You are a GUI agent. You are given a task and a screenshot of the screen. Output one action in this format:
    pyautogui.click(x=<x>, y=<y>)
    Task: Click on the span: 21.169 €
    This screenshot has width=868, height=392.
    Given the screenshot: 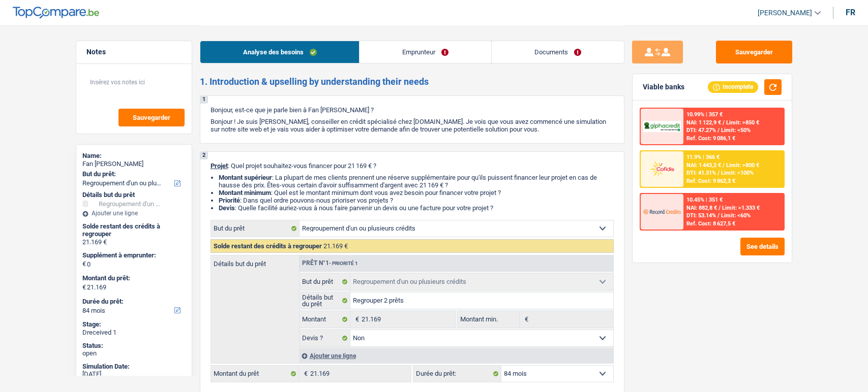 What is the action you would take?
    pyautogui.click(x=335, y=245)
    